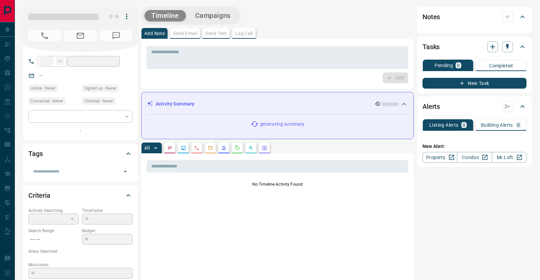  I want to click on h2: Tasks, so click(431, 47).